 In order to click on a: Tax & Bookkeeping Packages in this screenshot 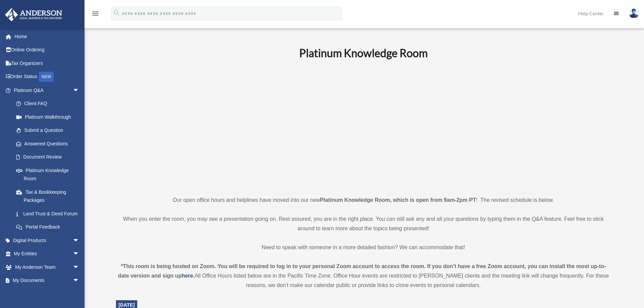, I will do `click(49, 196)`.